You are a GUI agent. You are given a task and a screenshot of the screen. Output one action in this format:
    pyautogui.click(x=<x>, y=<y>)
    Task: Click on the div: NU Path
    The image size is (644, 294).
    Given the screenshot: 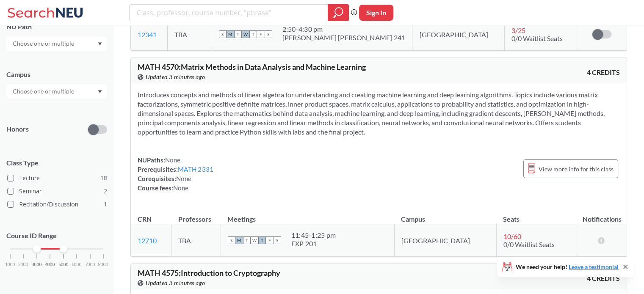 What is the action you would take?
    pyautogui.click(x=57, y=27)
    